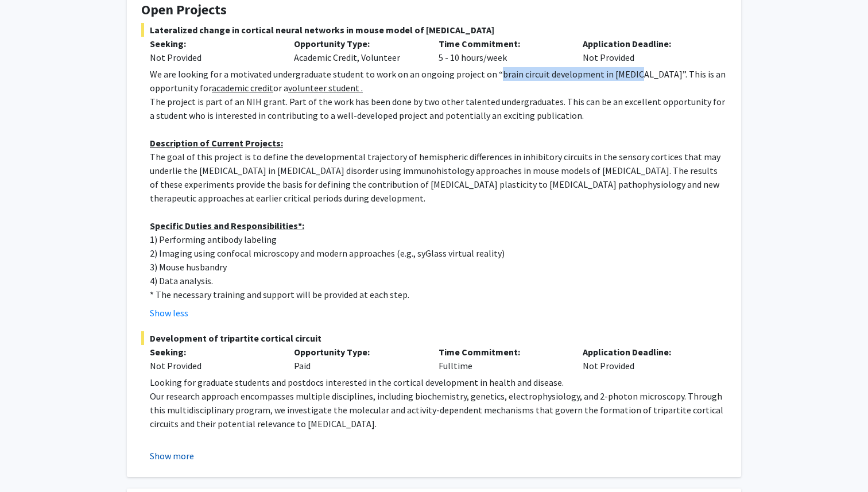 The image size is (868, 492). I want to click on div: 5 - 10 hours/week, so click(502, 51).